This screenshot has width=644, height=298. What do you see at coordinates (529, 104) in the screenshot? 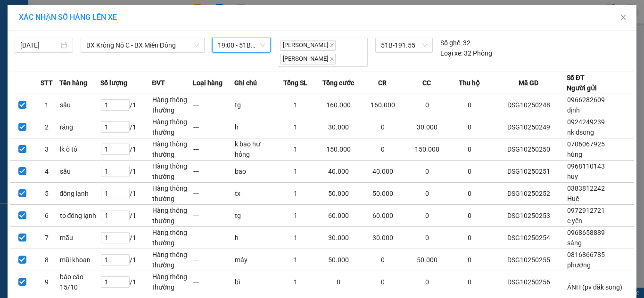
I see `td: DSG10250248` at bounding box center [529, 104].